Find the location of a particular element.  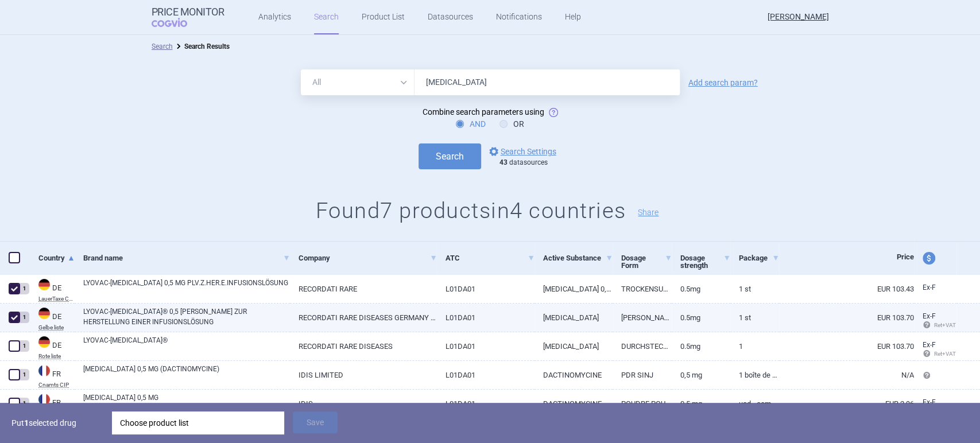

a: Price MonitorCOGVIO is located at coordinates (188, 17).